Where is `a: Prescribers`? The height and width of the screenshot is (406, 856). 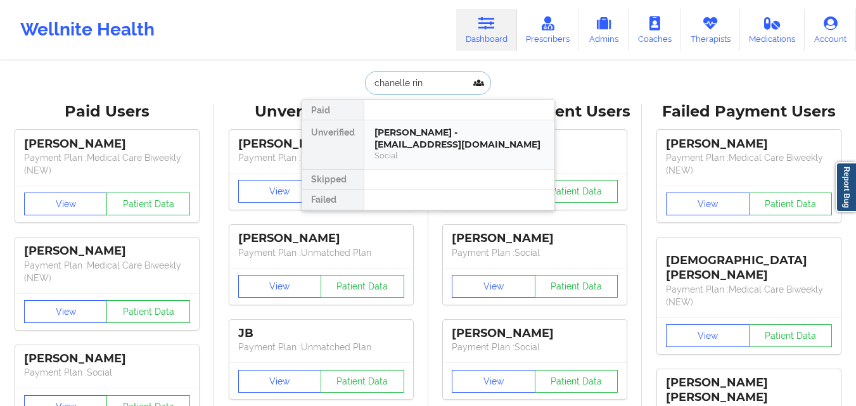
a: Prescribers is located at coordinates (548, 30).